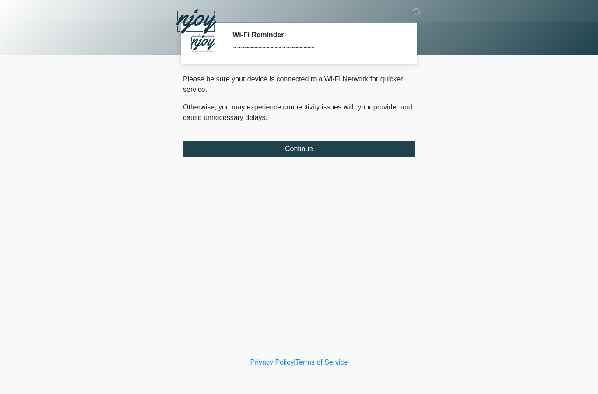 The image size is (598, 394). What do you see at coordinates (299, 84) in the screenshot?
I see `p: Please be sure your device is connected to a Wi-Fi Network for quicker service.` at bounding box center [299, 84].